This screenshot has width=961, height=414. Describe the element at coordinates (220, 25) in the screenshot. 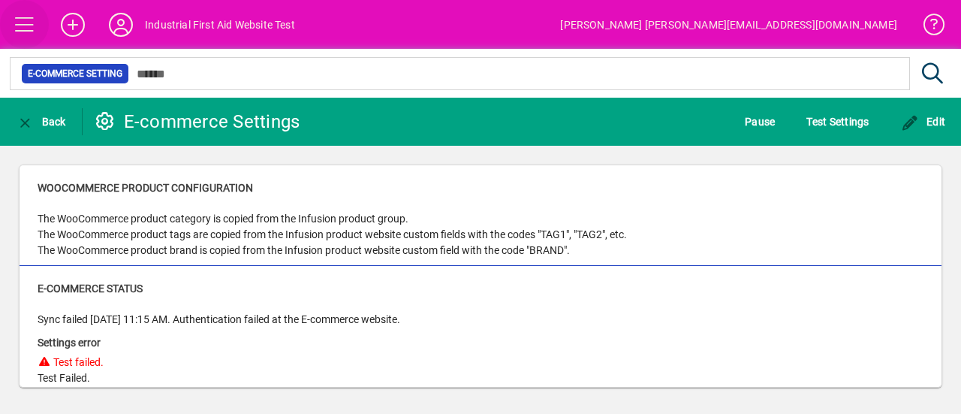

I see `div: Industrial First Aid Website Test` at that location.